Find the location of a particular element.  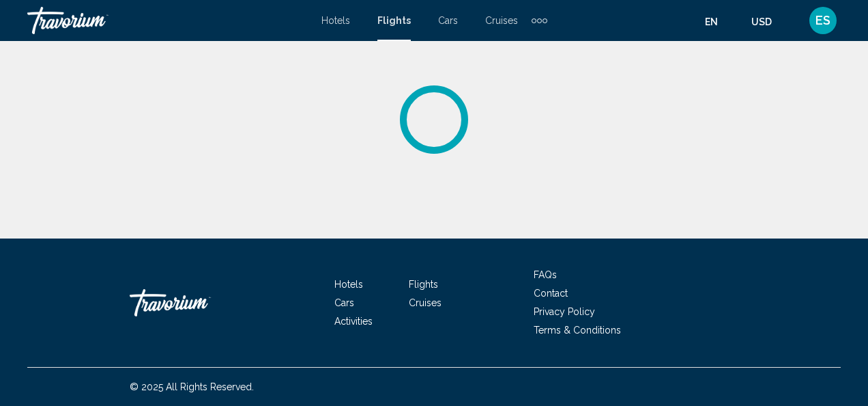

button: Change language is located at coordinates (718, 21).